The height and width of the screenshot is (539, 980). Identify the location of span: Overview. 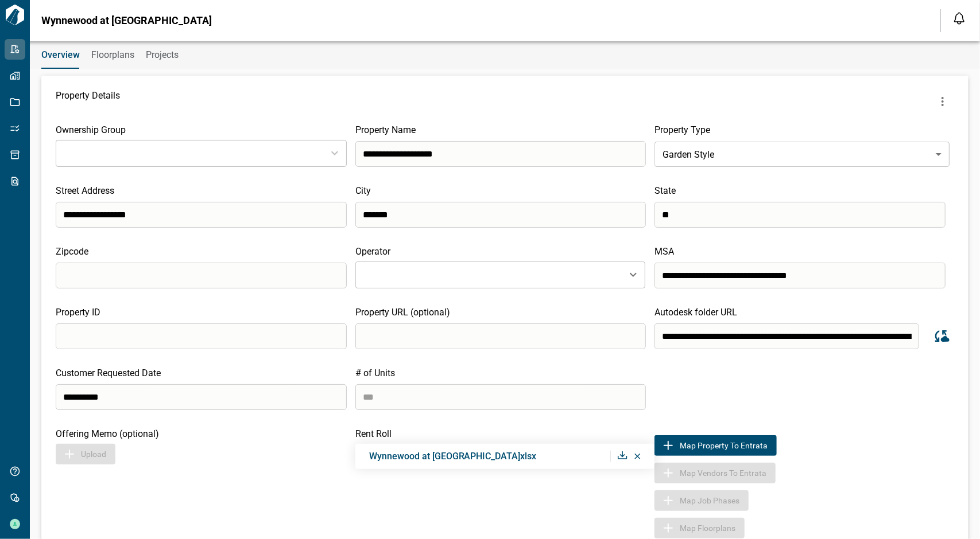
(60, 55).